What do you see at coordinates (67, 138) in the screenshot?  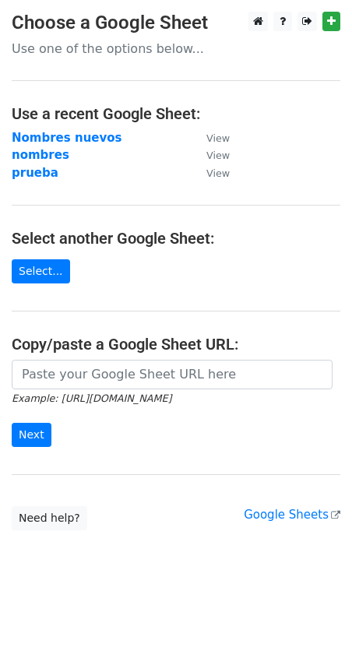 I see `strong: Nombres nuevos` at bounding box center [67, 138].